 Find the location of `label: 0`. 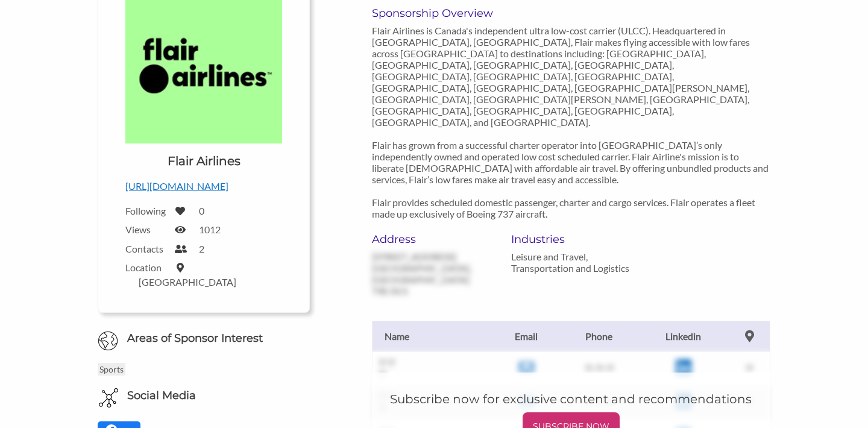

label: 0 is located at coordinates (201, 211).